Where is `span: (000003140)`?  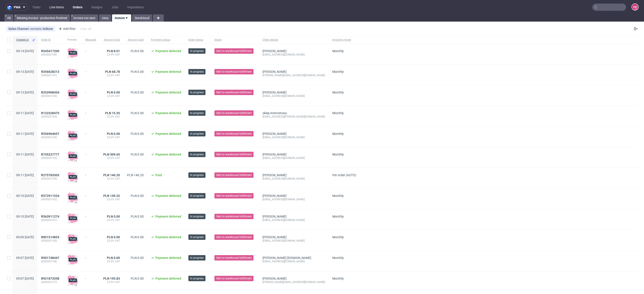
span: (000003140) is located at coordinates (51, 241).